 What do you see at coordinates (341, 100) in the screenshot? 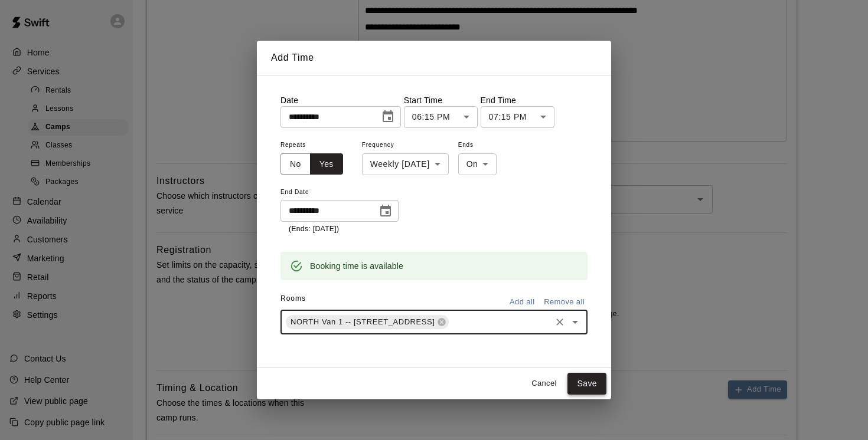
I see `p: Date` at bounding box center [341, 100].